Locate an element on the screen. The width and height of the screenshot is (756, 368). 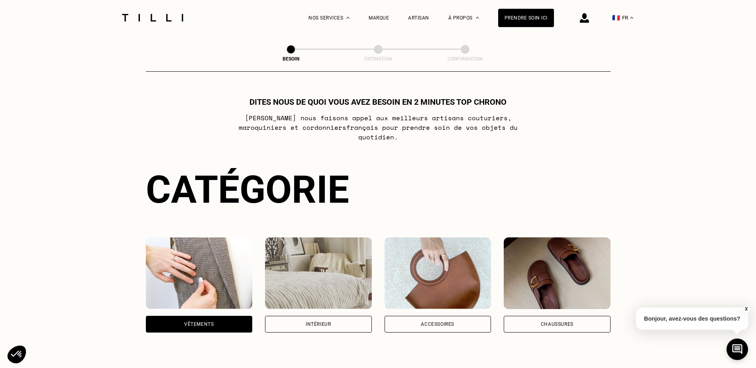
img: menu déroulant is located at coordinates (632, 18).